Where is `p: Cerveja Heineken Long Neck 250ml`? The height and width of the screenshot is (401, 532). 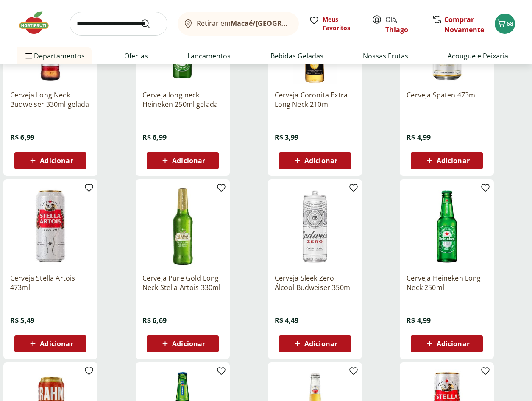
p: Cerveja Heineken Long Neck 250ml is located at coordinates (447, 283).